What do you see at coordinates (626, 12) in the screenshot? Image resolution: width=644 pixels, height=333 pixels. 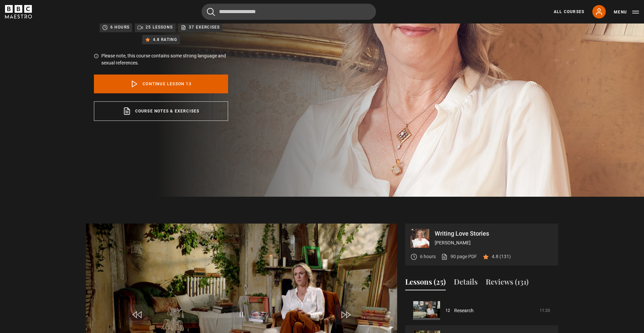 I see `button: Toggle navigation` at bounding box center [626, 12].